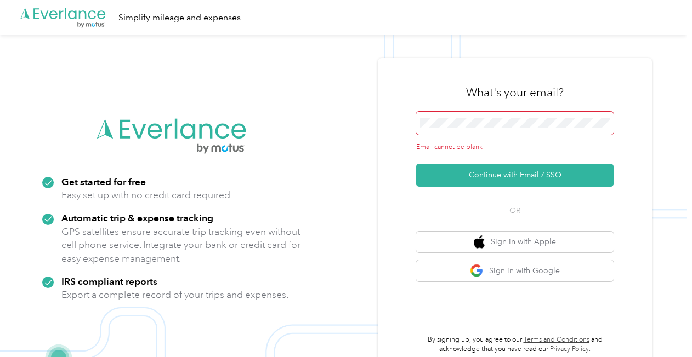 This screenshot has height=357, width=692. I want to click on p: Easy set up with no credit card required, so click(146, 195).